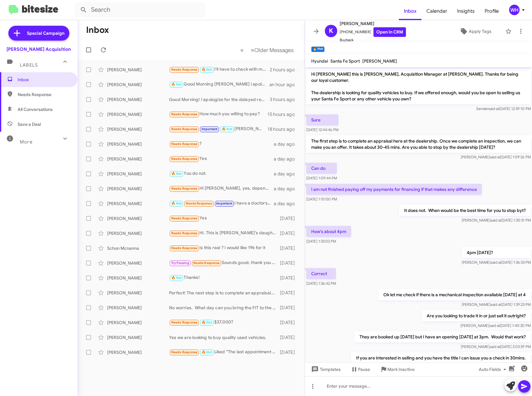 The height and width of the screenshot is (396, 532). What do you see at coordinates (285, 99) in the screenshot?
I see `div: 3 hours ago` at bounding box center [285, 99].